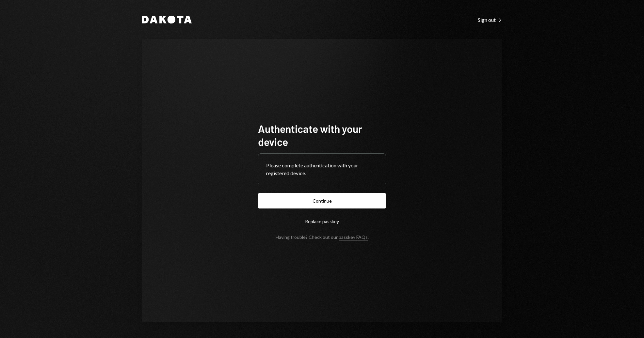 Image resolution: width=644 pixels, height=338 pixels. Describe the element at coordinates (322, 169) in the screenshot. I see `div: Please complete authentication with your registered device.` at that location.